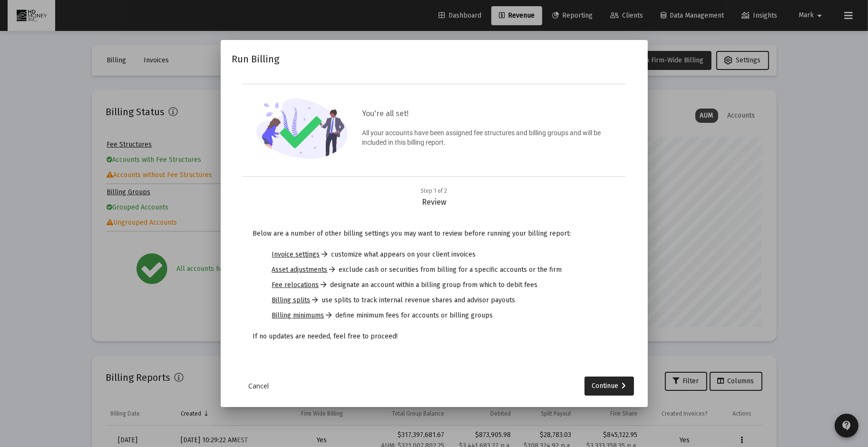  Describe the element at coordinates (434, 255) in the screenshot. I see `li: customize what appears on your client invoices` at that location.